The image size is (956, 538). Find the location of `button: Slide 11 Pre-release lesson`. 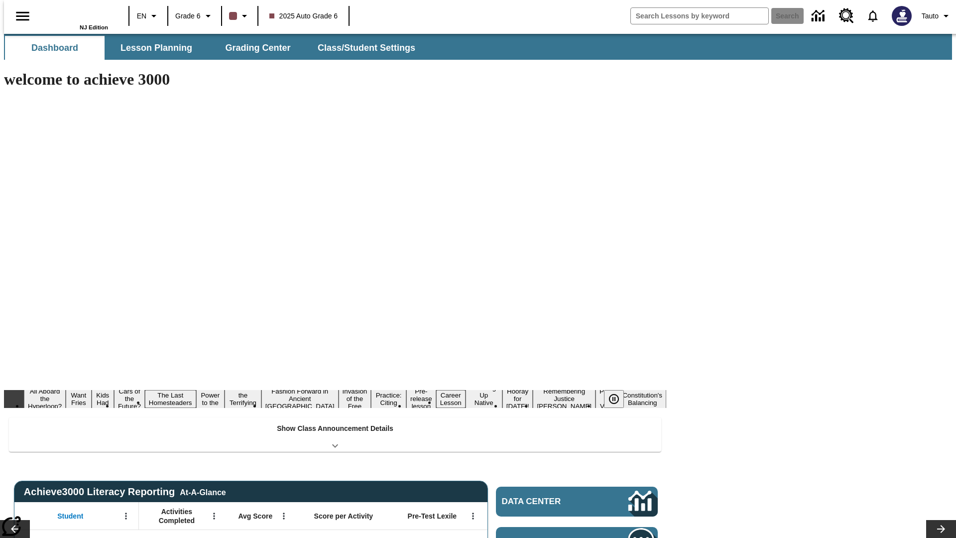

button: Slide 11 Pre-release lesson is located at coordinates (421, 398).